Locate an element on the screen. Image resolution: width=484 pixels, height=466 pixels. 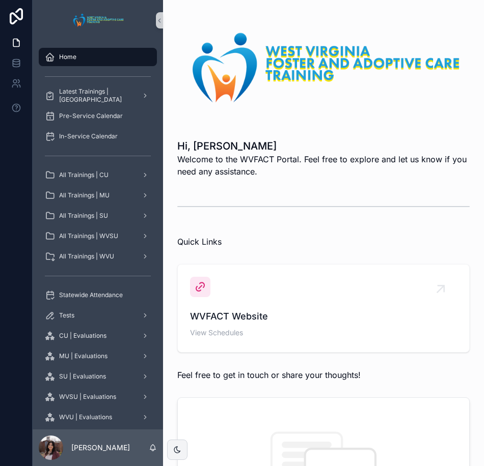
span: WVSU | Evaluations is located at coordinates (88, 397).